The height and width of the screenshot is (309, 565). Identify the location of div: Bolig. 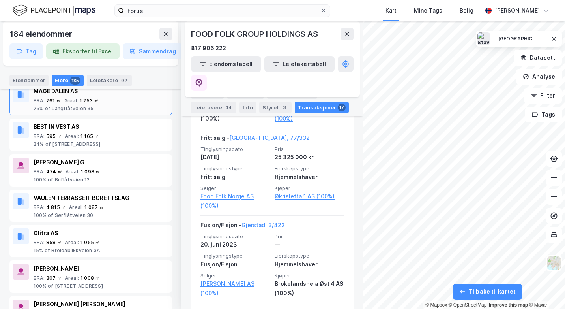
(467, 11).